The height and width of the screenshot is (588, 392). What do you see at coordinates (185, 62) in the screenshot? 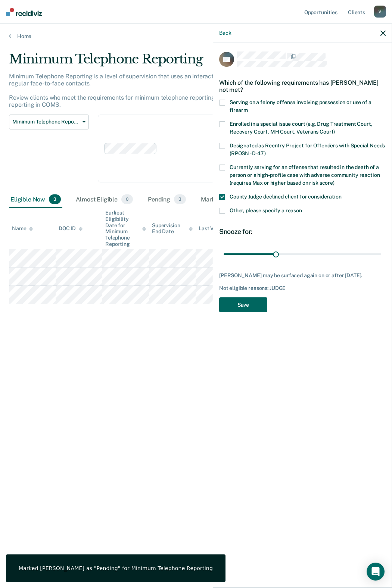
I see `div: Minimum Telephone Reporting` at bounding box center [185, 62].